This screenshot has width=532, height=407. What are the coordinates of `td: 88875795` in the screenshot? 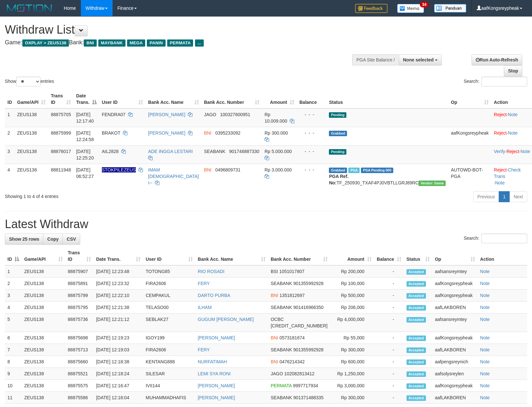 It's located at (80, 307).